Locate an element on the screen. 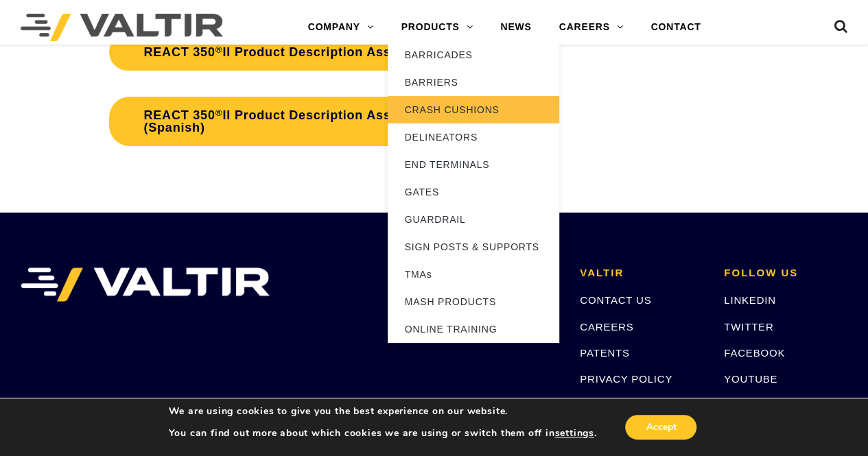 The image size is (868, 456). a: CONTACT is located at coordinates (676, 28).